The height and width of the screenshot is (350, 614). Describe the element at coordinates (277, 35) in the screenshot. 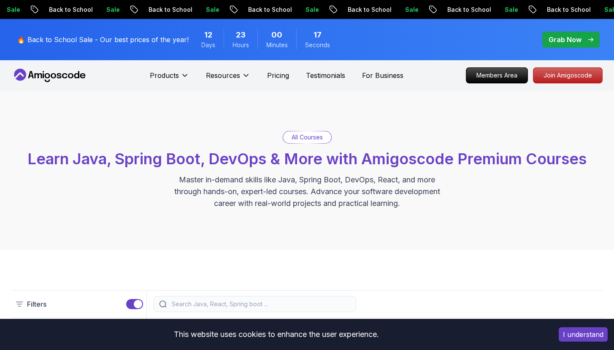

I see `span: 0 Minutes` at that location.